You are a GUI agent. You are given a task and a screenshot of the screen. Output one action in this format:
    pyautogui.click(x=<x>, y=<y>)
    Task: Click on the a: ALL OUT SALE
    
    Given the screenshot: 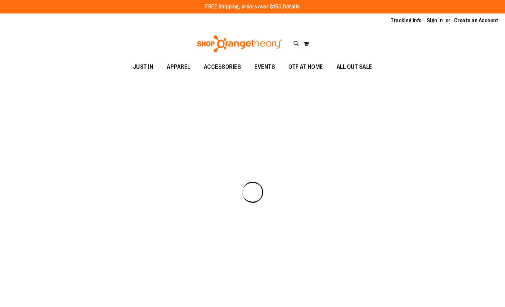 What is the action you would take?
    pyautogui.click(x=355, y=67)
    